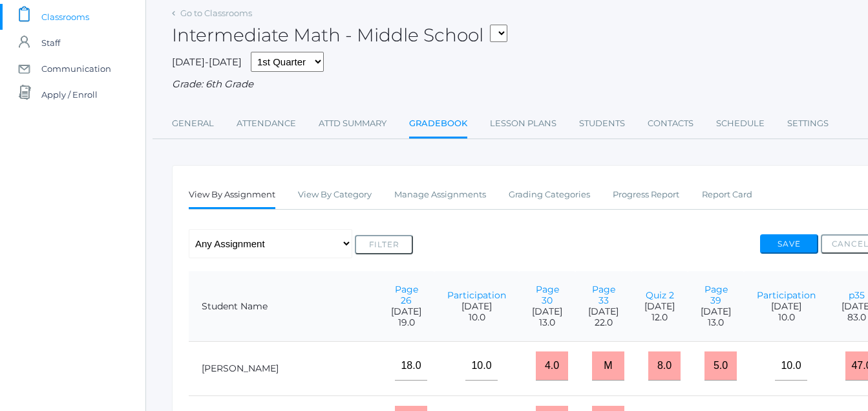  Describe the element at coordinates (216, 13) in the screenshot. I see `a: Go to Classrooms` at that location.